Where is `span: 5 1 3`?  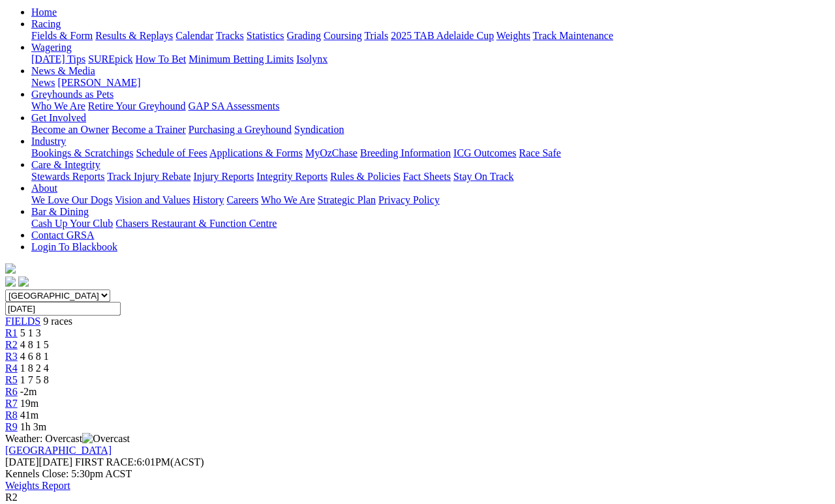 span: 5 1 3 is located at coordinates (31, 332).